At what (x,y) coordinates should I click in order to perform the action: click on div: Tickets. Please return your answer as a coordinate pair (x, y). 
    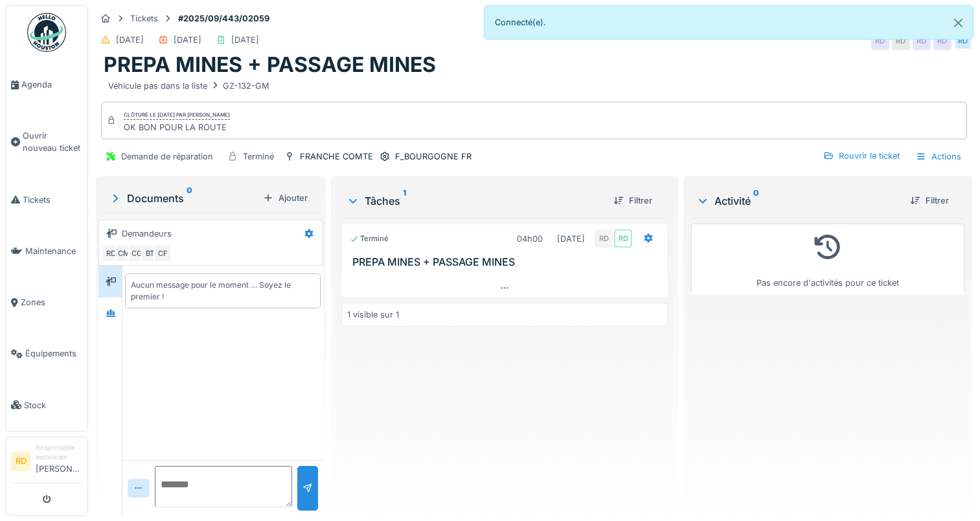
    Looking at the image, I should click on (144, 18).